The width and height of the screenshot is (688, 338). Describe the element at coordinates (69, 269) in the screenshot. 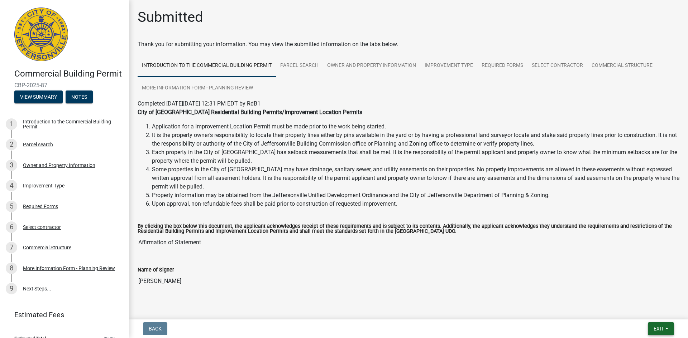

I see `div: More Information Form - Planning Review` at that location.